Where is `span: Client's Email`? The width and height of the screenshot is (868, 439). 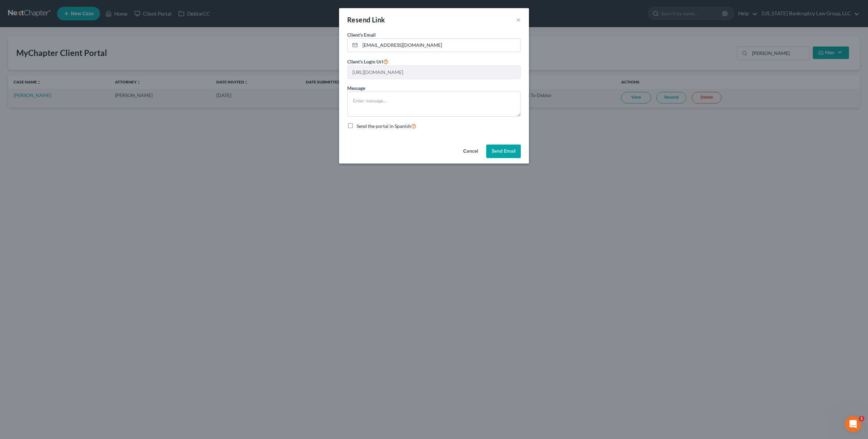 span: Client's Email is located at coordinates (361, 34).